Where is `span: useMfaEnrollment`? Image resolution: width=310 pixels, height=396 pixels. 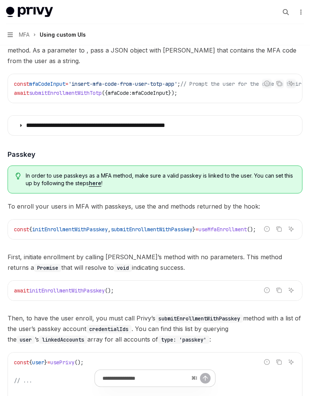
span: useMfaEnrollment is located at coordinates (223, 229).